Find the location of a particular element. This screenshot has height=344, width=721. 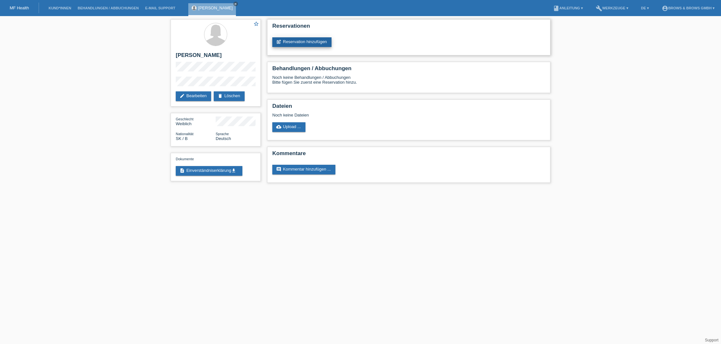

a: close is located at coordinates (236, 4).